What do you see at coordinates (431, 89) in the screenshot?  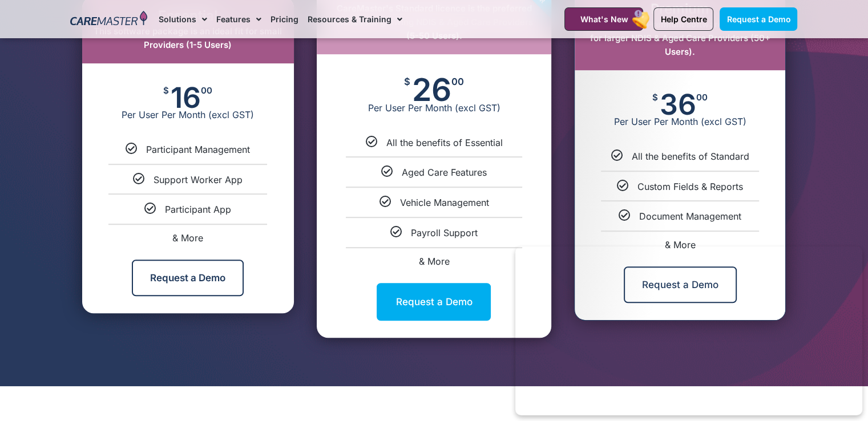 I see `span: 26` at bounding box center [431, 89].